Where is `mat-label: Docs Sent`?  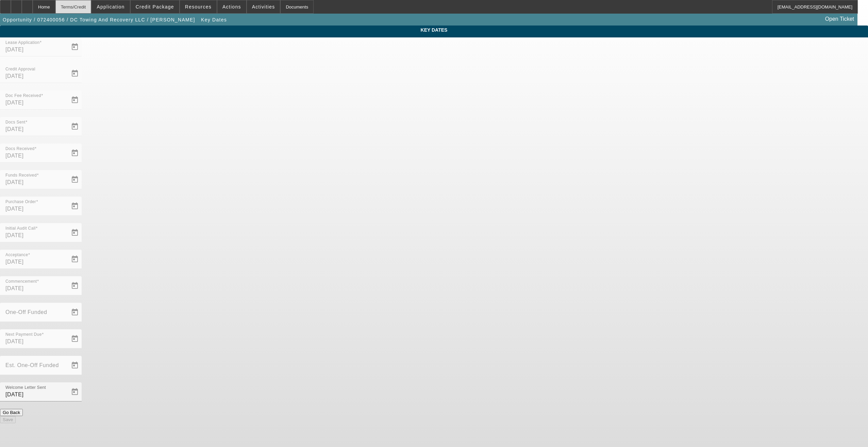 mat-label: Docs Sent is located at coordinates (15, 123).